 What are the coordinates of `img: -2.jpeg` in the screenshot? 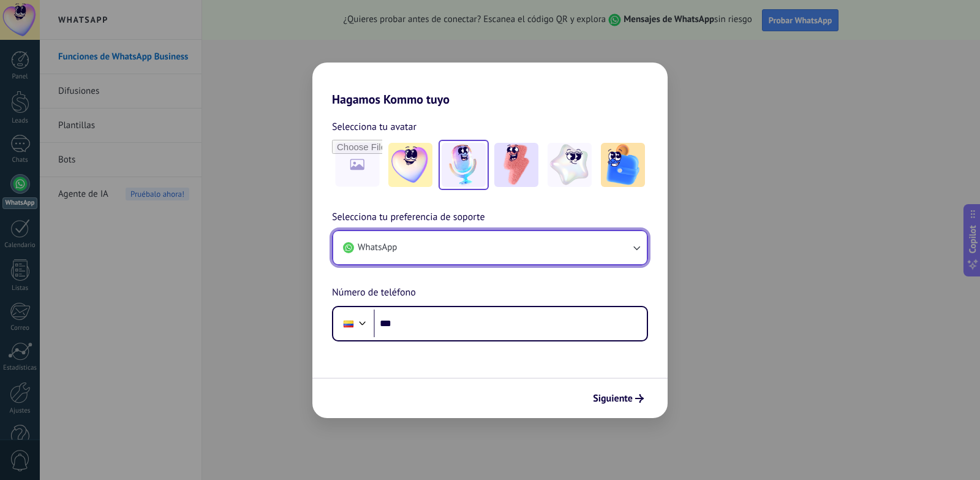 It's located at (463, 165).